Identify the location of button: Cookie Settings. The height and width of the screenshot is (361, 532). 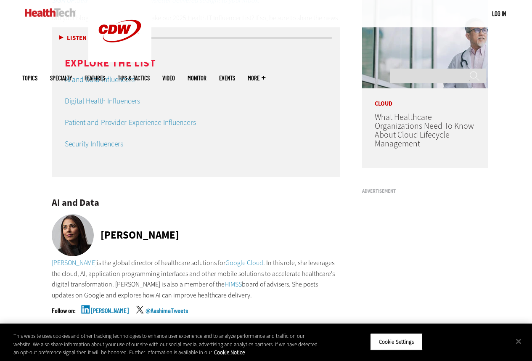
(396, 341).